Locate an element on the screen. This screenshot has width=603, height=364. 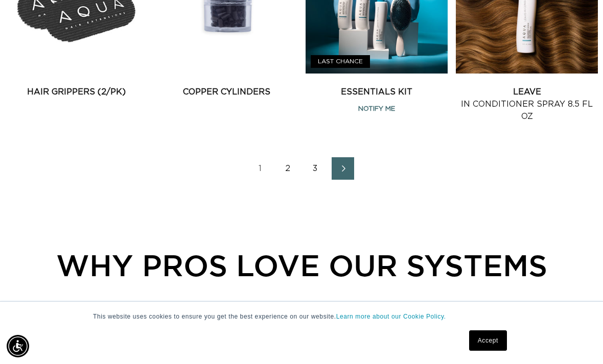
a: Leave In Conditioner Spray 8.5 fl oz is located at coordinates (527, 104).